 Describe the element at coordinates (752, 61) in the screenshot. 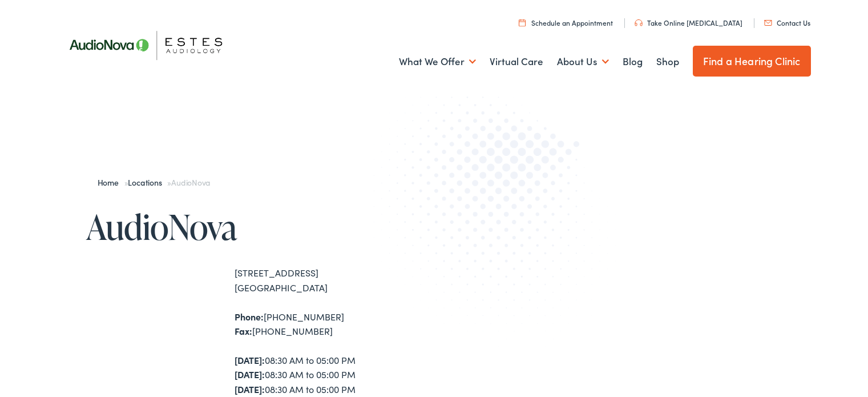

I see `a: Find a Hearing Clinic` at that location.